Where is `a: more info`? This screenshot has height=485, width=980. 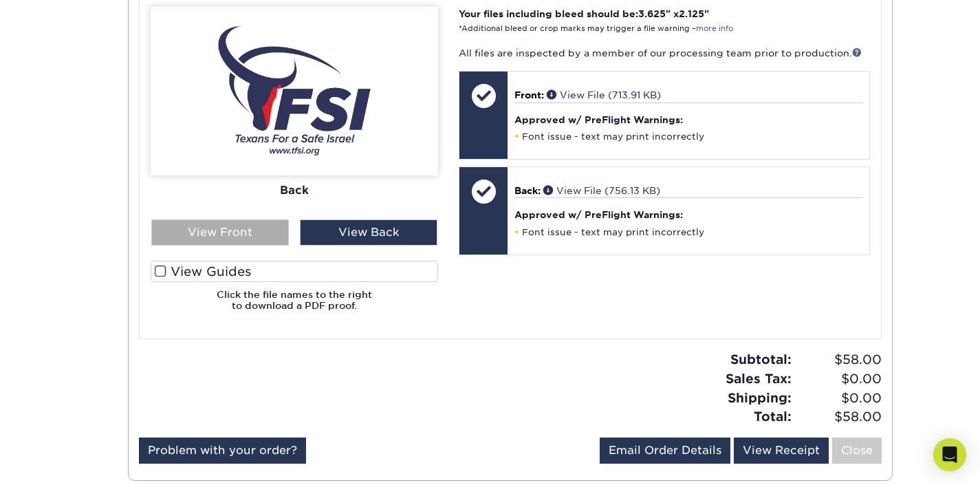
a: more info is located at coordinates (714, 28).